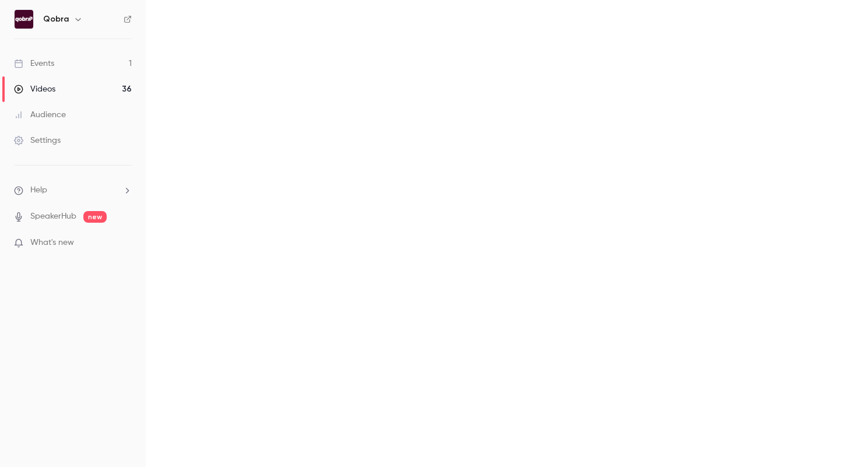 This screenshot has height=467, width=857. Describe the element at coordinates (53, 216) in the screenshot. I see `a: SpeakerHub` at that location.